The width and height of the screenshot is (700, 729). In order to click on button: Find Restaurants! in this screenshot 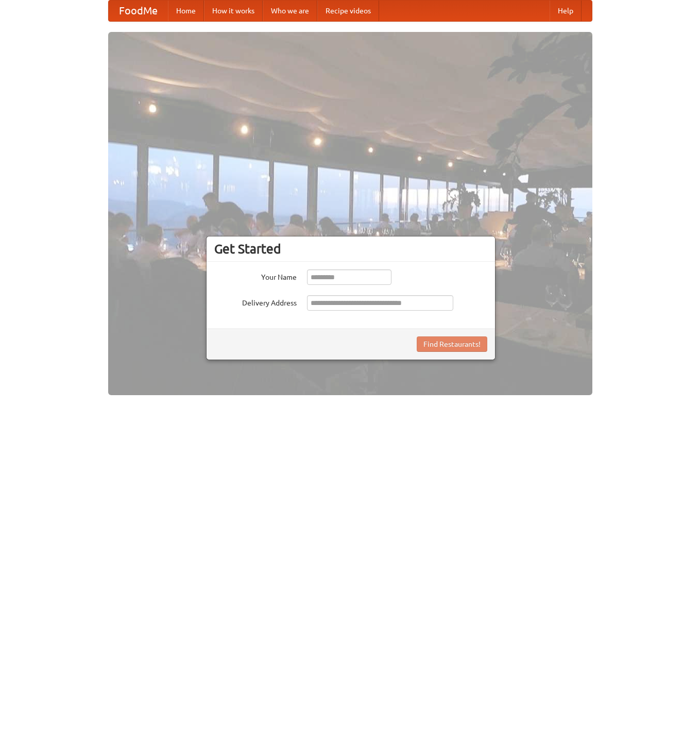, I will do `click(452, 344)`.